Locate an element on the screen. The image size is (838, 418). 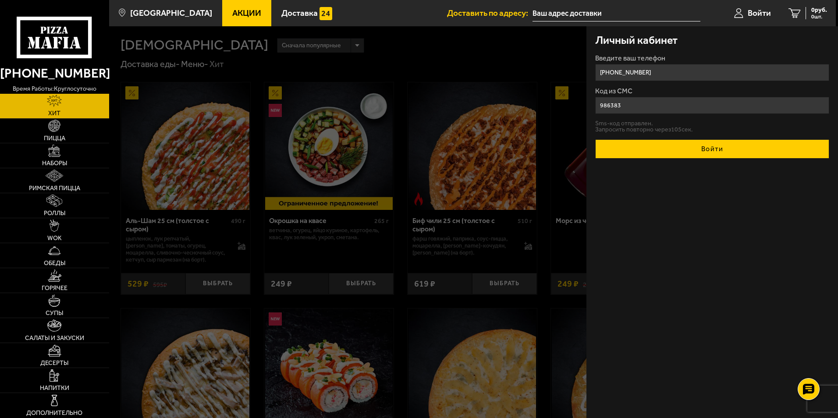
span: Войти is located at coordinates (759, 13).